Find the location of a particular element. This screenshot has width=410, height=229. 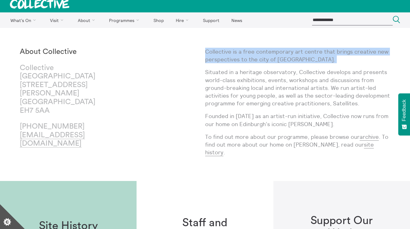

a: Programmes is located at coordinates (126, 20).